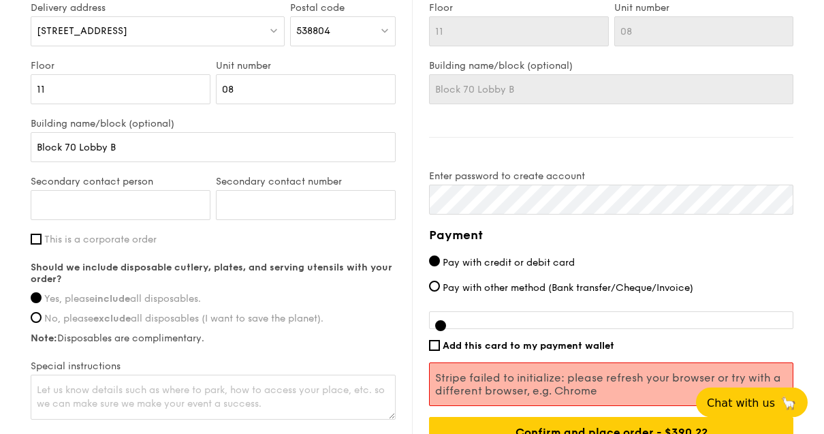  What do you see at coordinates (184, 319) in the screenshot?
I see `span: No, please all disposables (I want to save the planet).` at bounding box center [184, 319].